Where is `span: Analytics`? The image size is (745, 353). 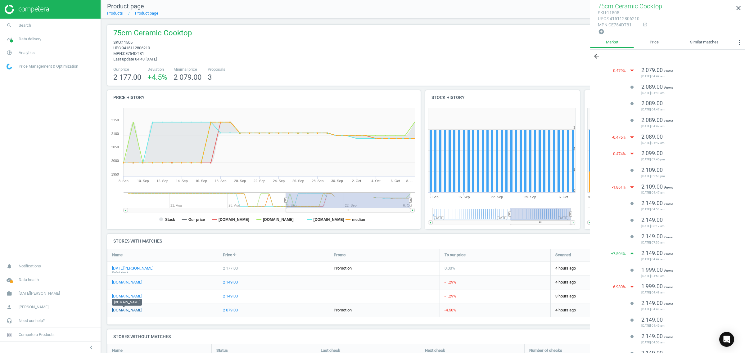
span: Analytics is located at coordinates (27, 53).